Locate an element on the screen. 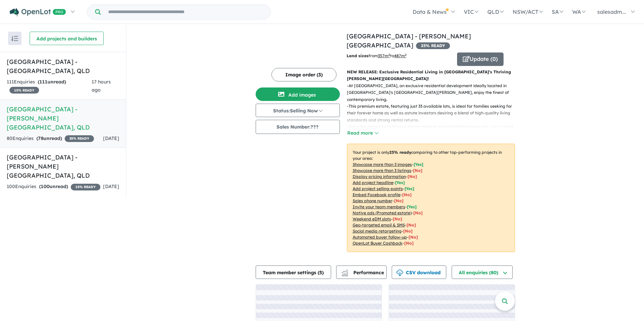 Image resolution: width=644 pixels, height=321 pixels. button: Sales Number:??? is located at coordinates (298, 127).